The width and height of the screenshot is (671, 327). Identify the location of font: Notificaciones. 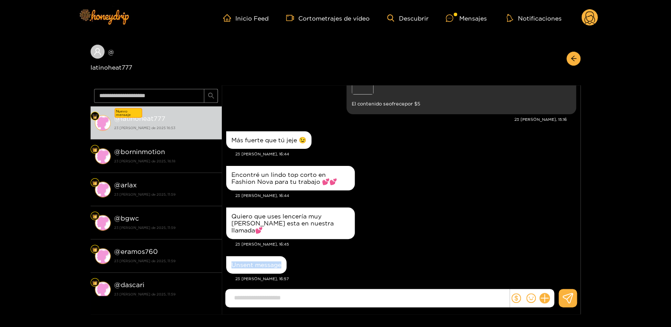
(539, 18).